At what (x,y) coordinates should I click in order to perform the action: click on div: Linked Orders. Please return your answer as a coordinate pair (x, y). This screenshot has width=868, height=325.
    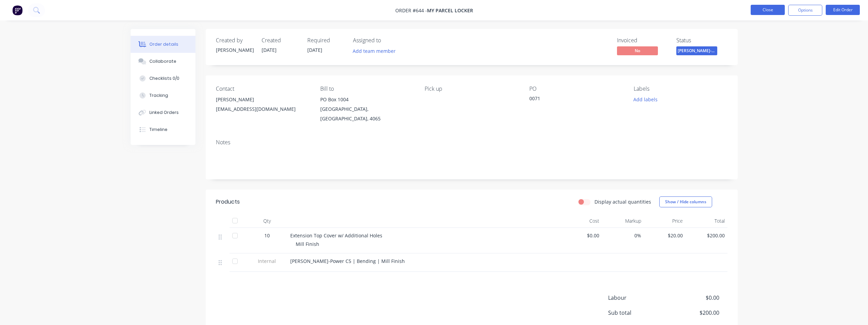
    Looking at the image, I should click on (164, 112).